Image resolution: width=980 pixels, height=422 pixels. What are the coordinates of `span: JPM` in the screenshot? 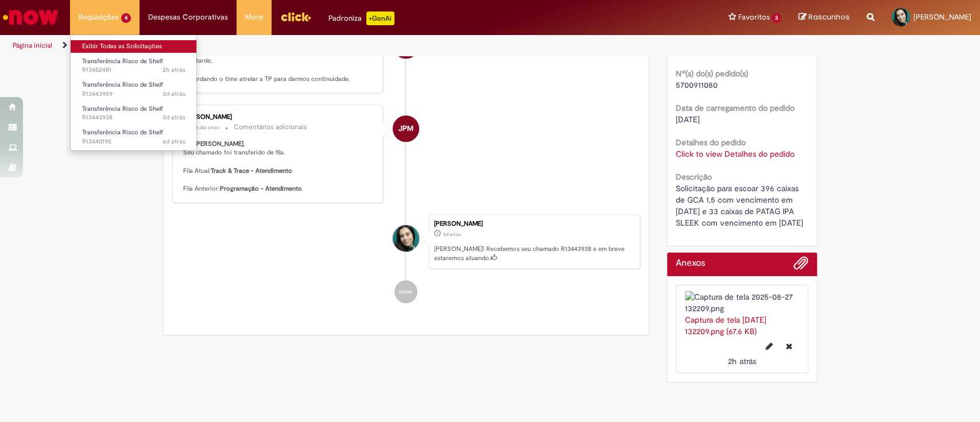 It's located at (406, 128).